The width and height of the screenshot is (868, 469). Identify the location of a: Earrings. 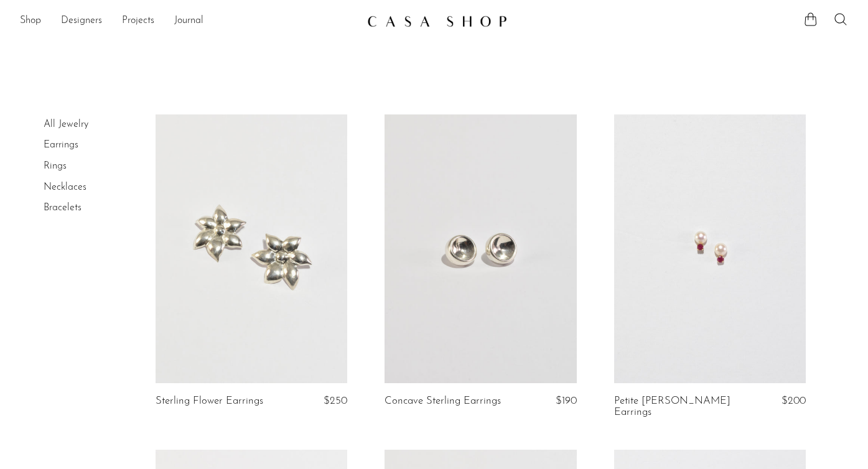
(61, 145).